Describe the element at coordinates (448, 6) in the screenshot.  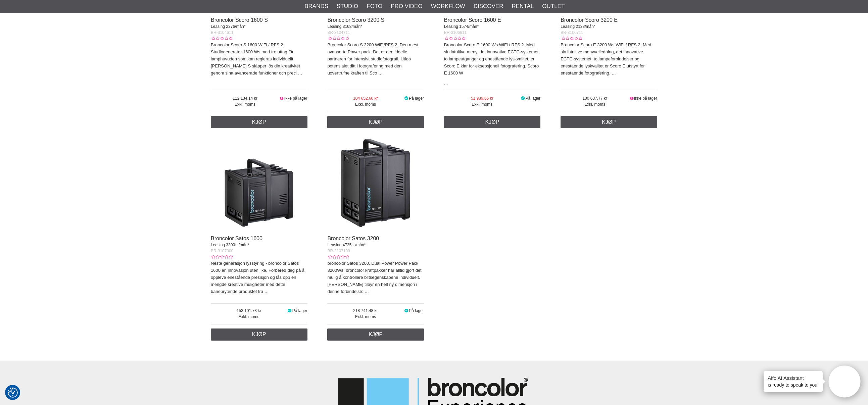
I see `a: Workflow` at that location.